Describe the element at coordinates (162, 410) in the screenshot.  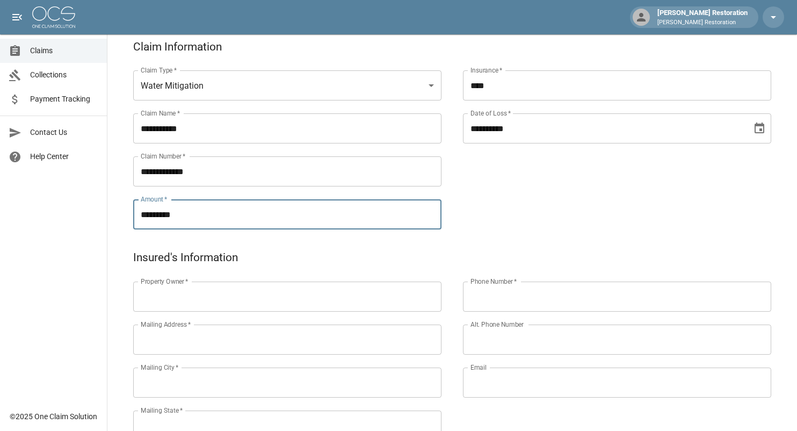
I see `label: Mailing State` at that location.